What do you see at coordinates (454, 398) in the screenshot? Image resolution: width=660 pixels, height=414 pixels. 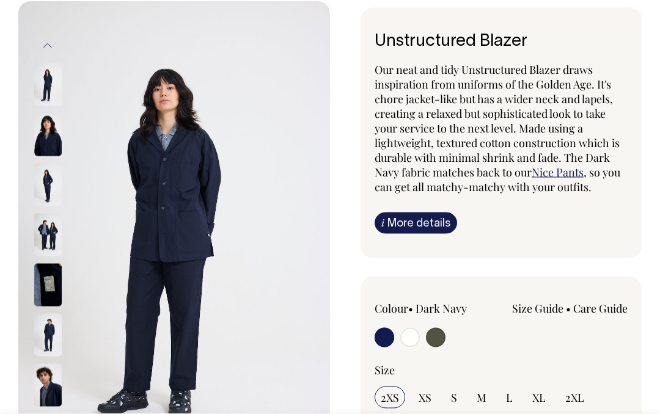 I see `span: S` at bounding box center [454, 398].